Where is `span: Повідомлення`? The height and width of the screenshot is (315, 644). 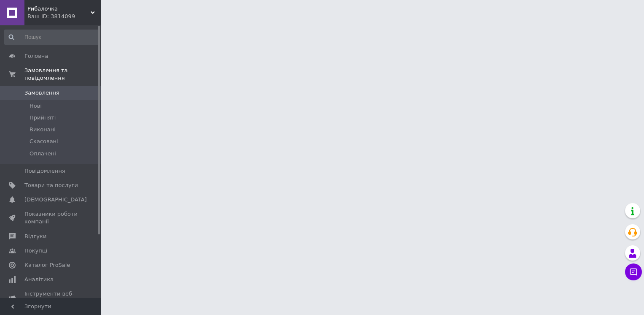
span: Повідомлення is located at coordinates (45, 171).